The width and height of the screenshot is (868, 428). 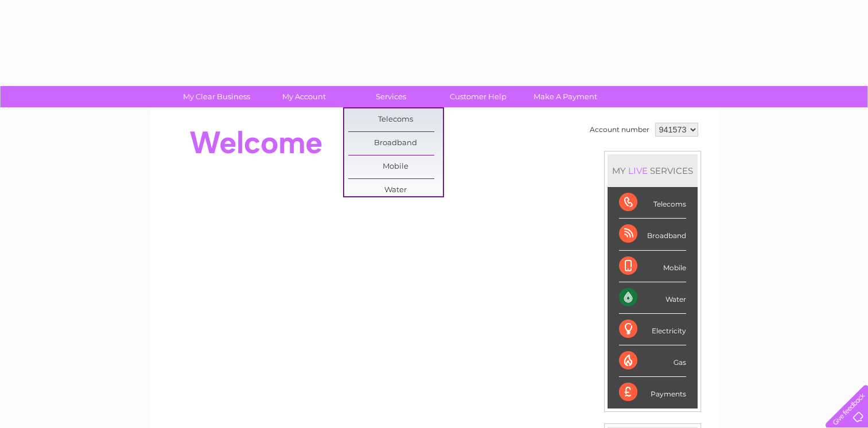 What do you see at coordinates (652, 361) in the screenshot?
I see `div: Gas` at bounding box center [652, 361].